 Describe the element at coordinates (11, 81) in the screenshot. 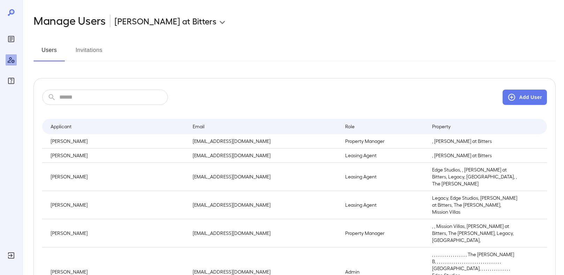

I see `div: FAQ` at that location.